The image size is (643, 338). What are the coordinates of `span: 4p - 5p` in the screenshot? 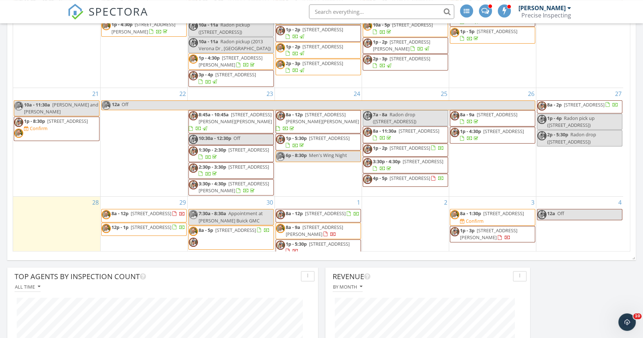 It's located at (380, 178).